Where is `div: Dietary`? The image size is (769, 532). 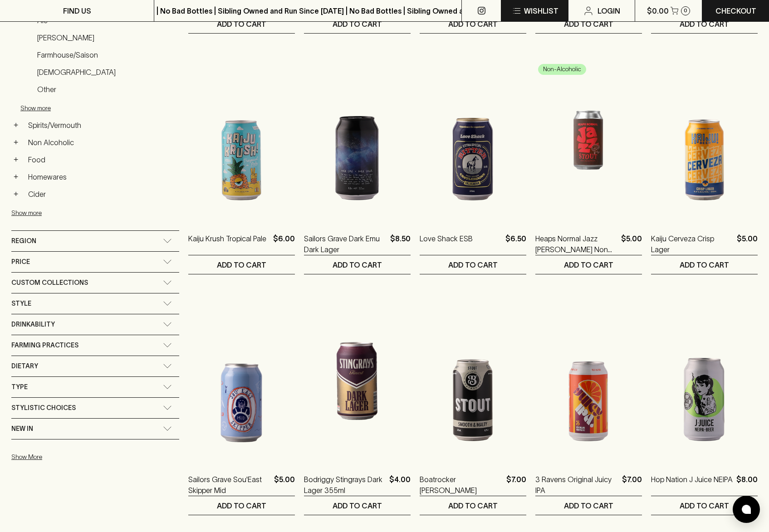 div: Dietary is located at coordinates (95, 366).